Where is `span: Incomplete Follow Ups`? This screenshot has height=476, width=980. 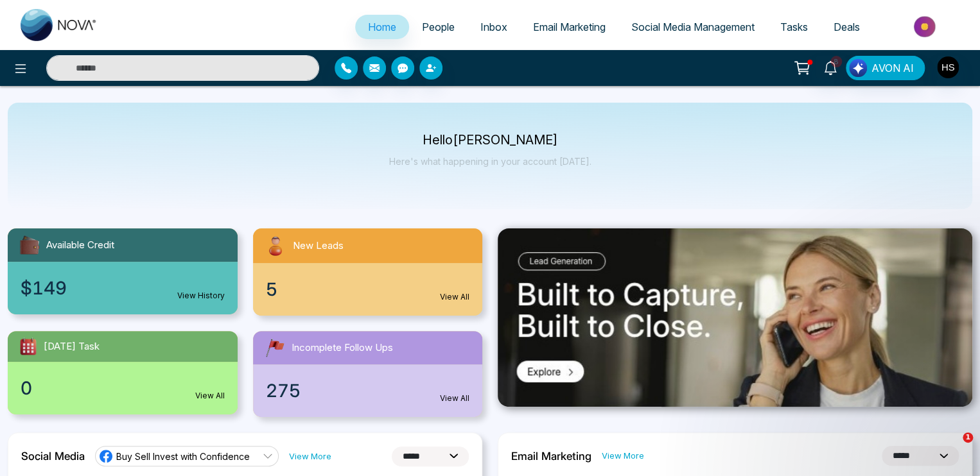 span: Incomplete Follow Ups is located at coordinates (342, 348).